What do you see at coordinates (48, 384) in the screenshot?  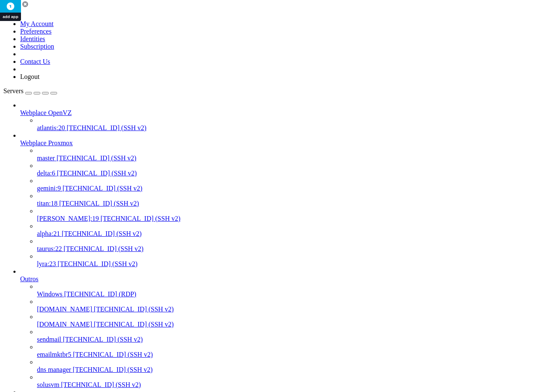 I see `span: solusvm` at bounding box center [48, 384].